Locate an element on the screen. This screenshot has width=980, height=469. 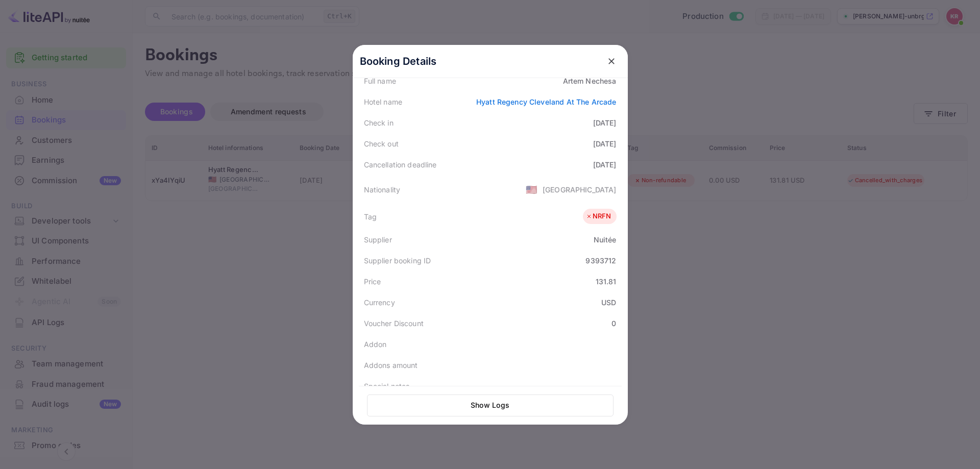
div: Addons amount is located at coordinates (391, 365).